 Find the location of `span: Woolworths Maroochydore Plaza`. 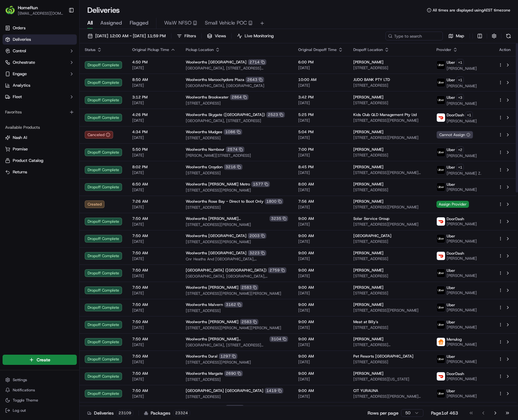

span: Woolworths Maroochydore Plaza is located at coordinates (215, 80).